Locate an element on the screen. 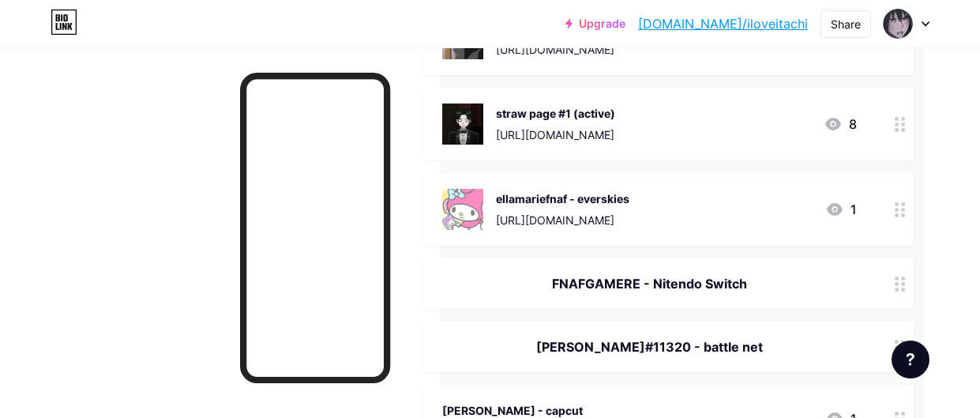 The width and height of the screenshot is (980, 418). div: FNAFGAMERE - Nitendo Switch is located at coordinates (649, 283).